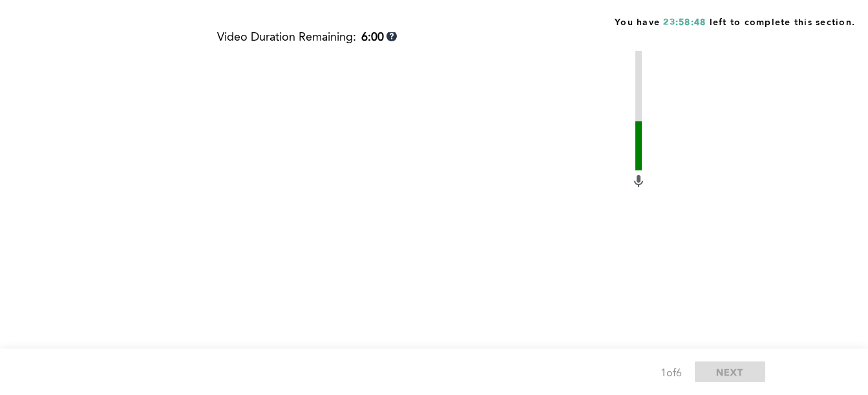 The width and height of the screenshot is (868, 395). What do you see at coordinates (729, 372) in the screenshot?
I see `button: NEXT` at bounding box center [729, 372].